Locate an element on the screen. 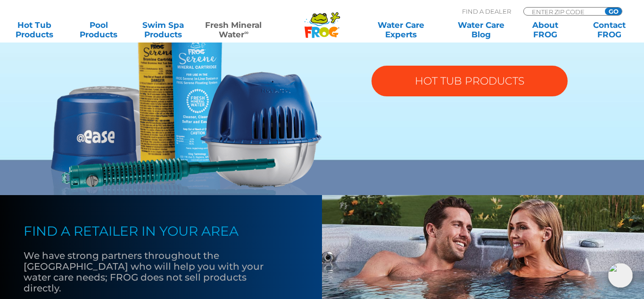 The width and height of the screenshot is (644, 299). input: GO is located at coordinates (614, 11).